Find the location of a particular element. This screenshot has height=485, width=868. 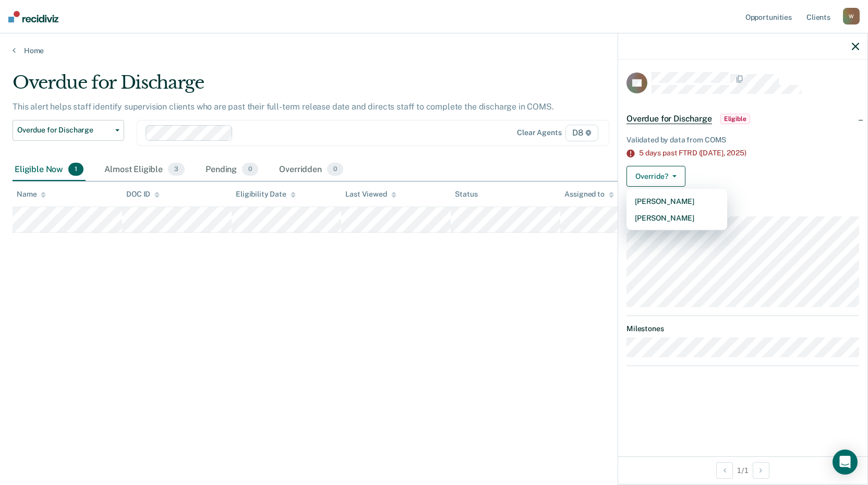

span: 3 is located at coordinates (176, 170).